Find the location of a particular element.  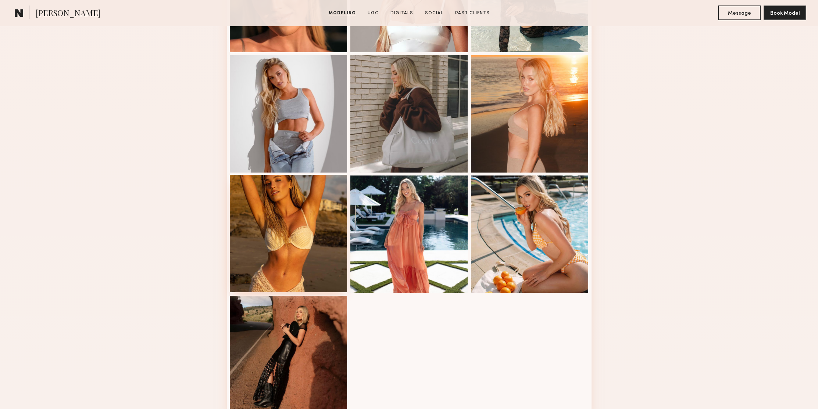

a: UGC is located at coordinates (373, 13).